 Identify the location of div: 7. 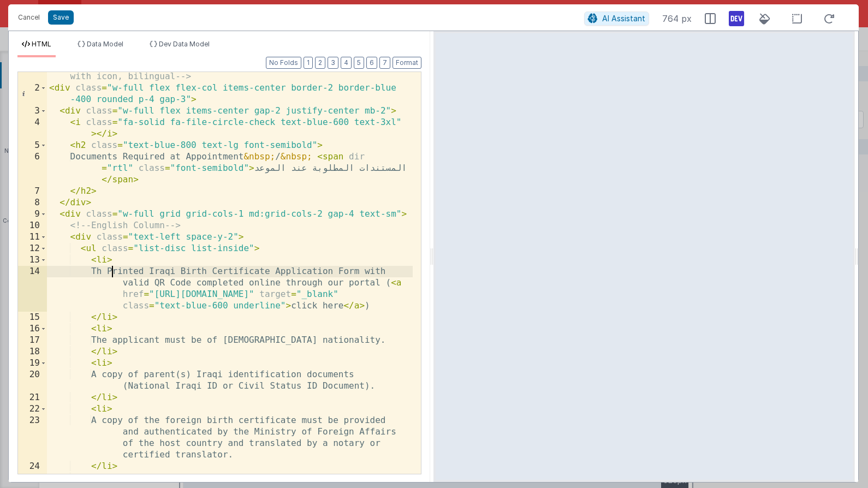
(32, 191).